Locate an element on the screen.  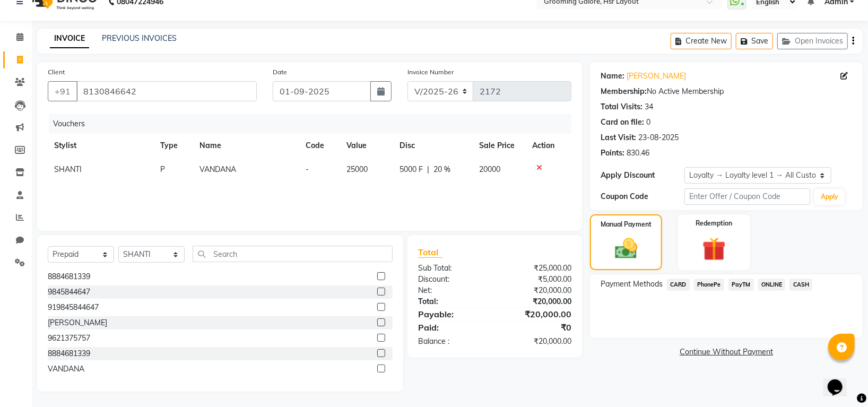
div: Apply Discount is located at coordinates (642, 175).